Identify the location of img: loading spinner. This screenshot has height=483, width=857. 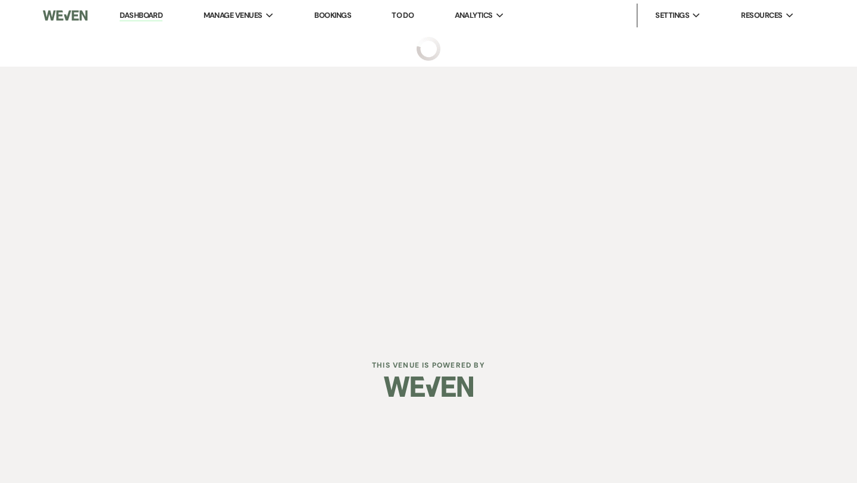
(429, 49).